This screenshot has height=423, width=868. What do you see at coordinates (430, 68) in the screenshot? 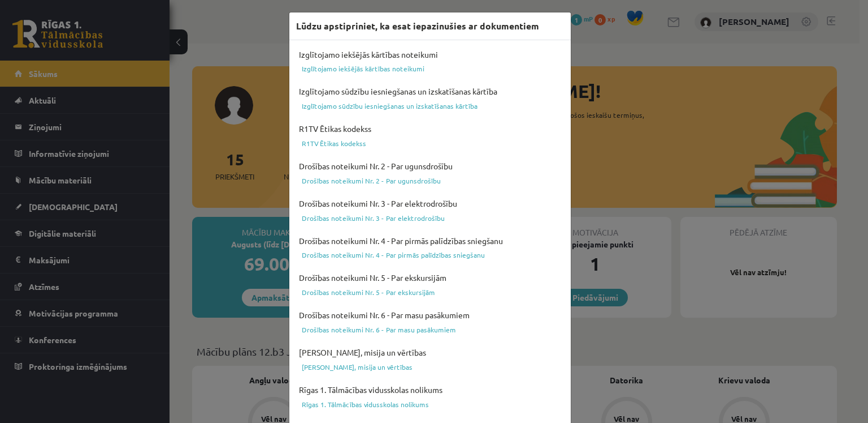
I see `a: Izglītojamo iekšējās kārtības noteikumi` at bounding box center [430, 68].